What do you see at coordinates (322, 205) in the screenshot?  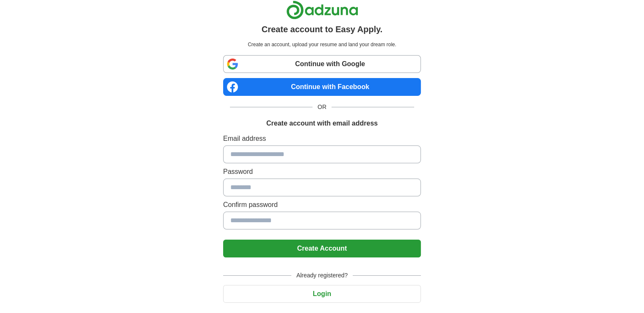 I see `label: Confirm password` at bounding box center [322, 205].